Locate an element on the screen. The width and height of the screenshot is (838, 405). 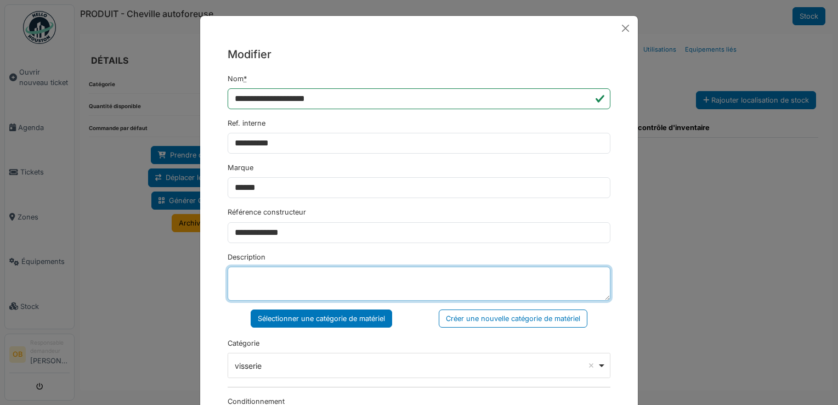
abbr: Requis is located at coordinates (245, 78).